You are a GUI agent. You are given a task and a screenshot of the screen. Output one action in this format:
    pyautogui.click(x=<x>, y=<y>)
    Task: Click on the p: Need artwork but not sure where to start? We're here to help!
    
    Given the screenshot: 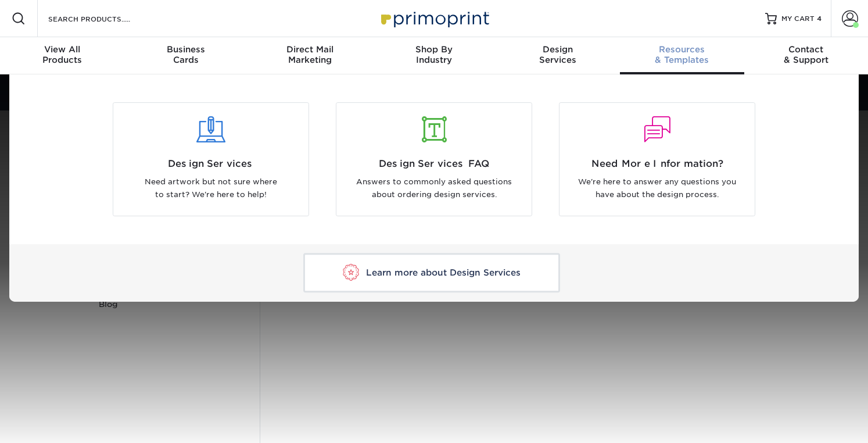 What is the action you would take?
    pyautogui.click(x=211, y=189)
    